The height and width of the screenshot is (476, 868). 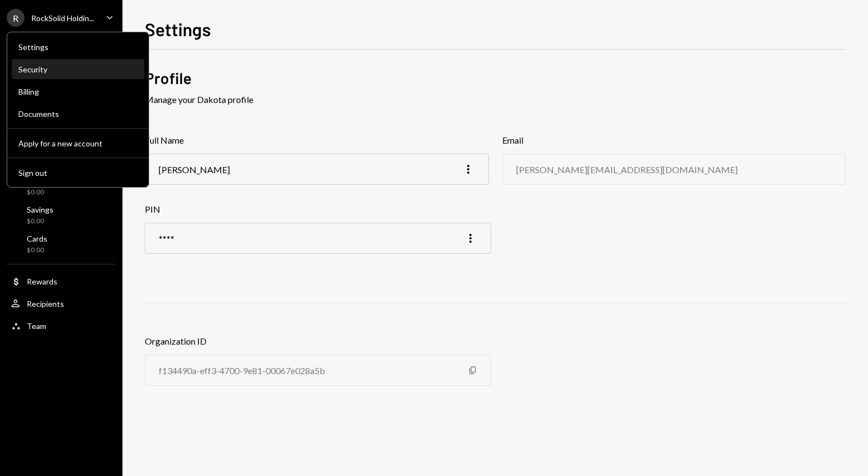 What do you see at coordinates (61, 326) in the screenshot?
I see `a: Team` at bounding box center [61, 326].